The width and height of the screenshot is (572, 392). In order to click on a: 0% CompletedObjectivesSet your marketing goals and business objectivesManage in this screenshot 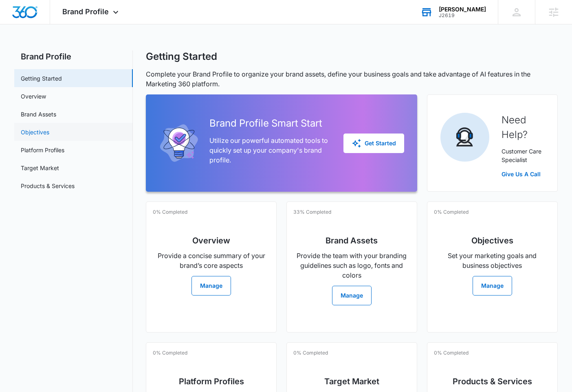, I will do `click(492, 286)`.